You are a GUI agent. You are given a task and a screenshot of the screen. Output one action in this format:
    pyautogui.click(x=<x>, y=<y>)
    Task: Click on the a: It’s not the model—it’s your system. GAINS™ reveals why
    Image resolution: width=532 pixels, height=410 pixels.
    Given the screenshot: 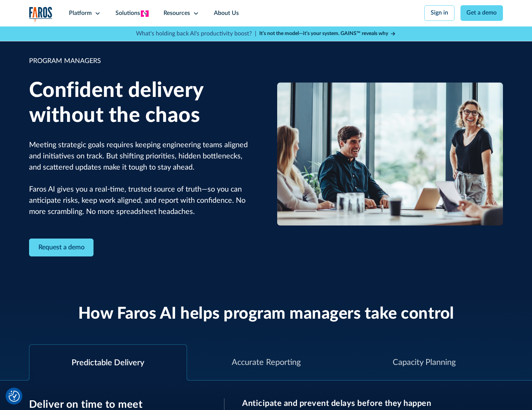 What is the action you would take?
    pyautogui.click(x=328, y=34)
    